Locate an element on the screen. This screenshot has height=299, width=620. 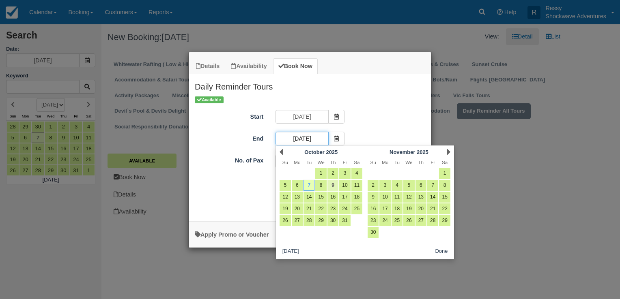
label: End is located at coordinates (229, 137).